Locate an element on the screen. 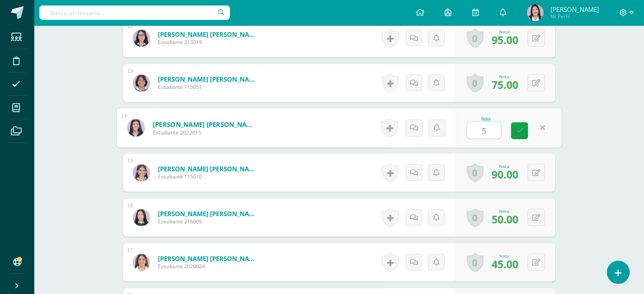 The width and height of the screenshot is (644, 294). img: 25e86d1bb50f10c6ee8c651c25b70a71.png is located at coordinates (141, 218).